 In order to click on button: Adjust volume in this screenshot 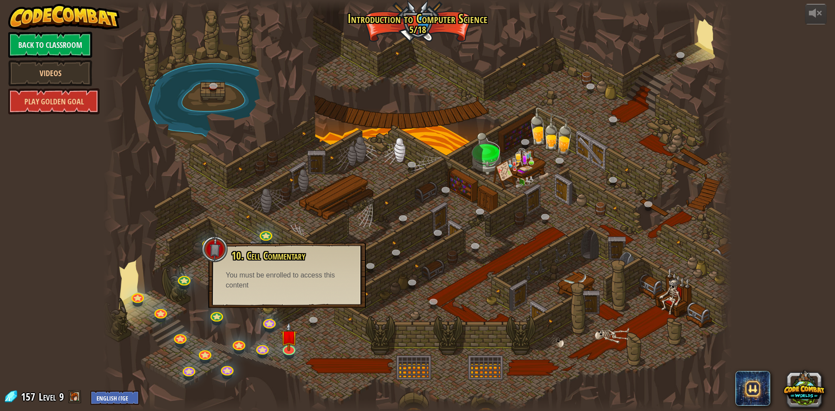, I will do `click(816, 14)`.